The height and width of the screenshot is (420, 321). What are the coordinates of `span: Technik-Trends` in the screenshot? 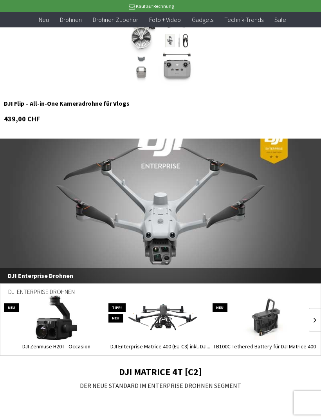 It's located at (244, 20).